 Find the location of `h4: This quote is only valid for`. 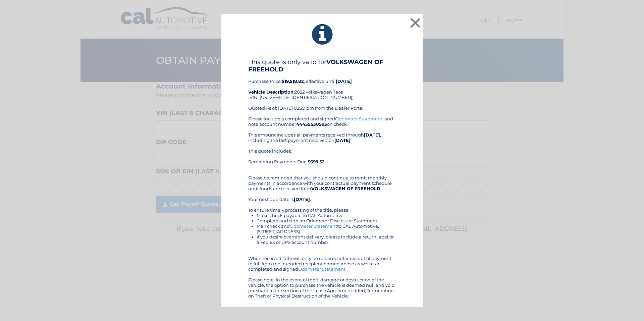

h4: This quote is only valid for is located at coordinates (322, 66).